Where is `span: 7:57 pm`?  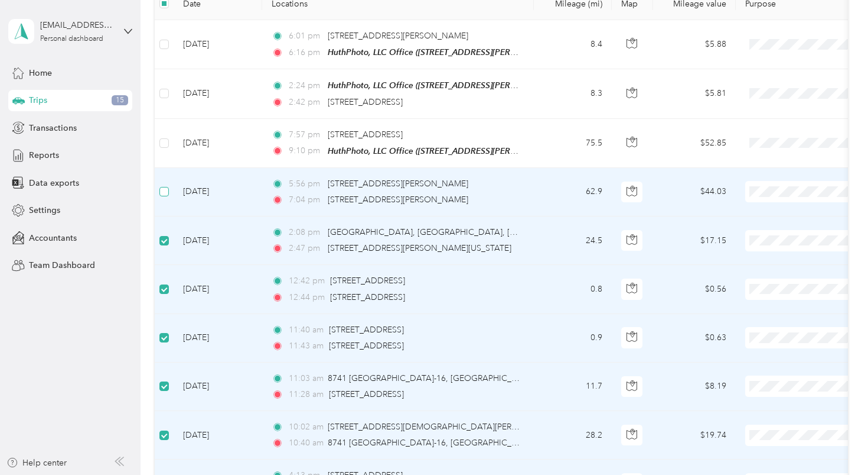 span: 7:57 pm is located at coordinates (305, 135).